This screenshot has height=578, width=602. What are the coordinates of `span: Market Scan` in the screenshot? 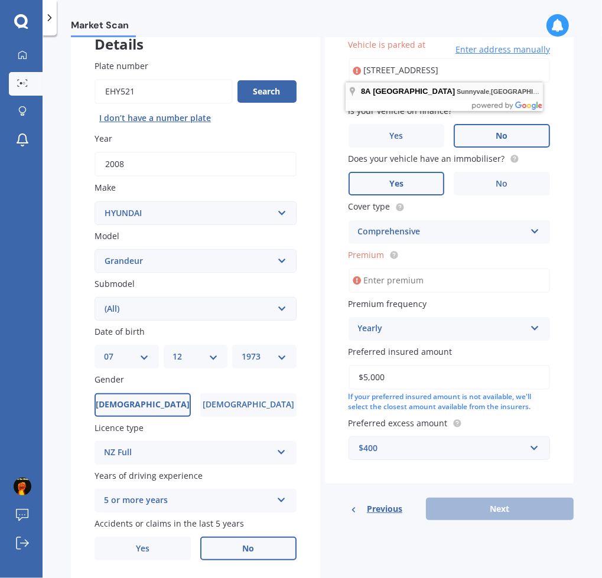 It's located at (103, 27).